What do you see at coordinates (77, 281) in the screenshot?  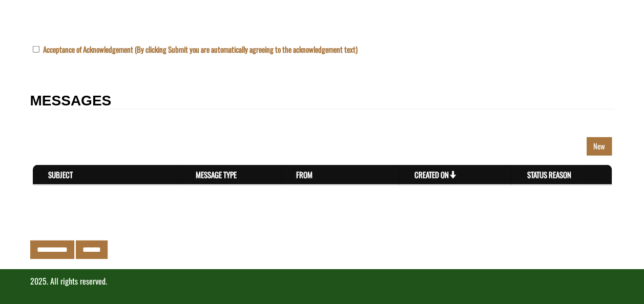 I see `span: . All rights reserved.` at bounding box center [77, 281].